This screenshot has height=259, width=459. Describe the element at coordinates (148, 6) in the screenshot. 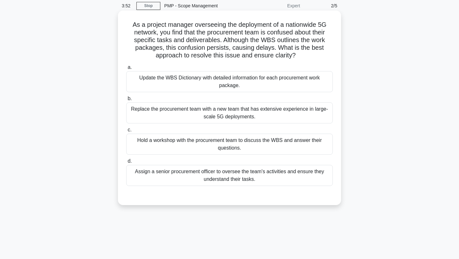

I see `a: Stop` at that location.